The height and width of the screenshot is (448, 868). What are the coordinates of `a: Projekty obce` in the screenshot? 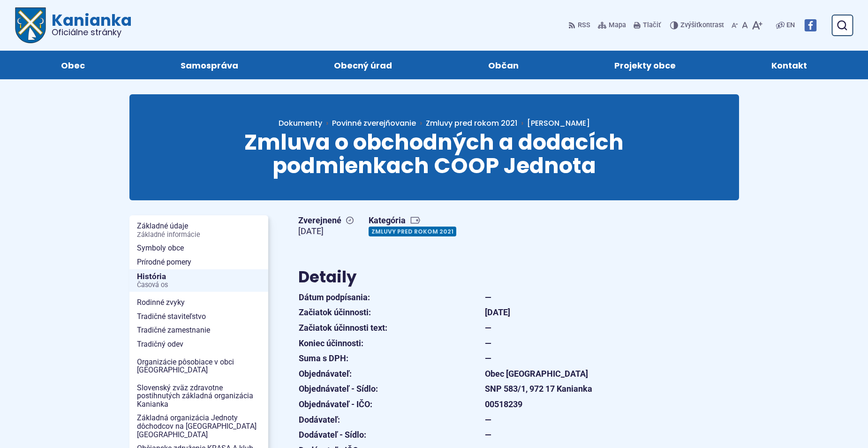 It's located at (645, 65).